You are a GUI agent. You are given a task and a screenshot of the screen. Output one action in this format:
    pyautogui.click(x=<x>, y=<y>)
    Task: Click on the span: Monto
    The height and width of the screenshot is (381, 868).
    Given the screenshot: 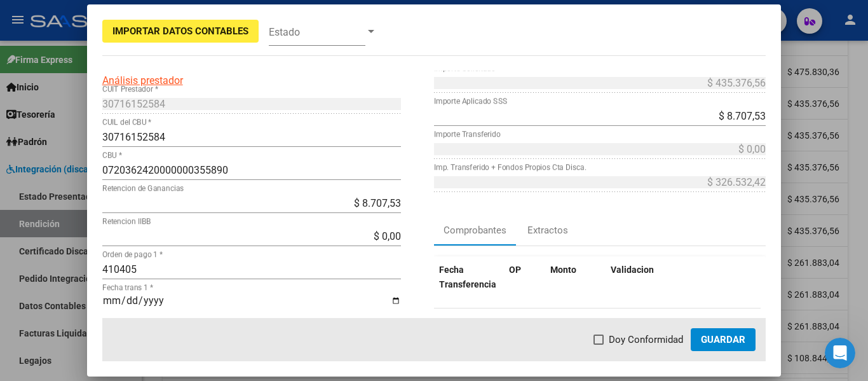 What is the action you would take?
    pyautogui.click(x=563, y=269)
    